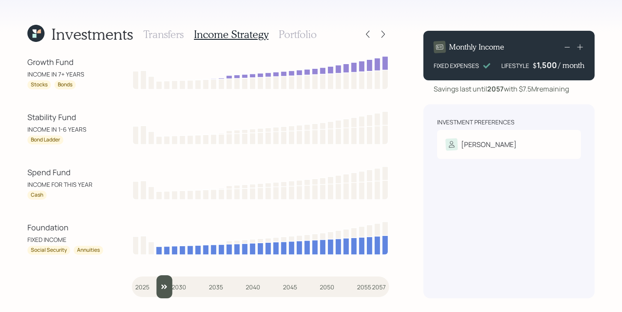  I want to click on div: Spend Fund, so click(66, 172).